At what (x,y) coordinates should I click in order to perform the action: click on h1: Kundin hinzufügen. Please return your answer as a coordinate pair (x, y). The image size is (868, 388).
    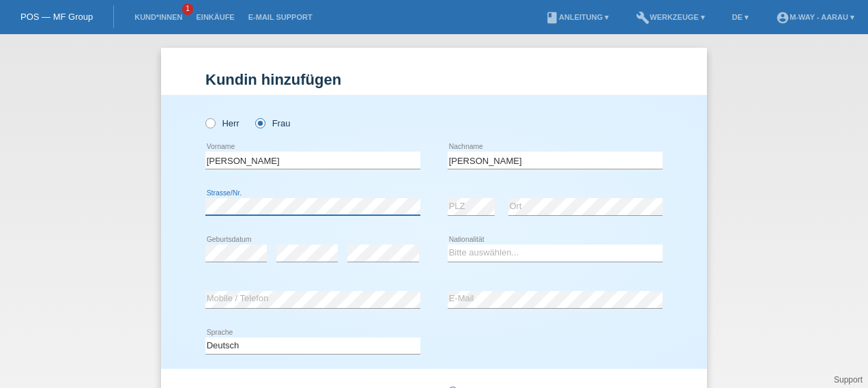
    Looking at the image, I should click on (434, 80).